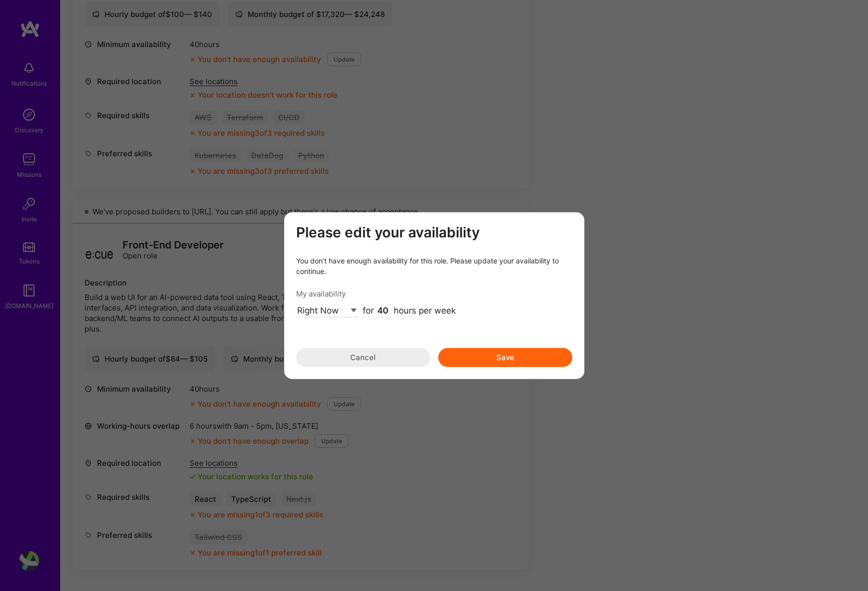 The width and height of the screenshot is (868, 591). I want to click on button: Save, so click(505, 357).